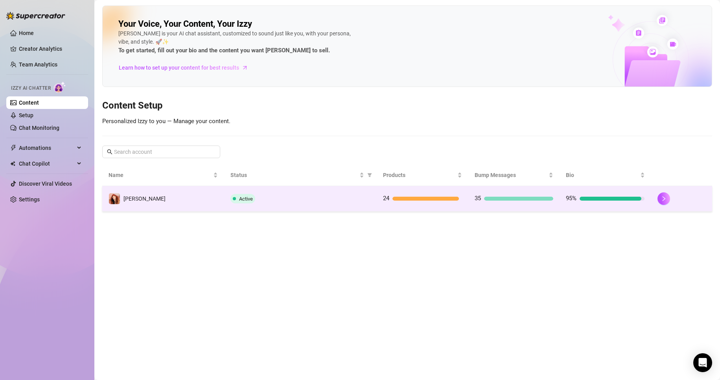 This screenshot has height=380, width=720. I want to click on span: right, so click(664, 199).